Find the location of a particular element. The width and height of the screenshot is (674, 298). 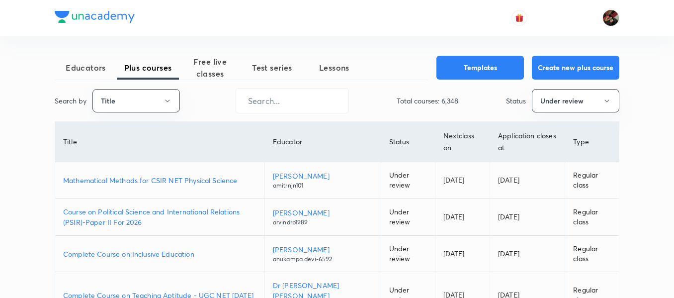

span: Plus courses is located at coordinates (148, 68).